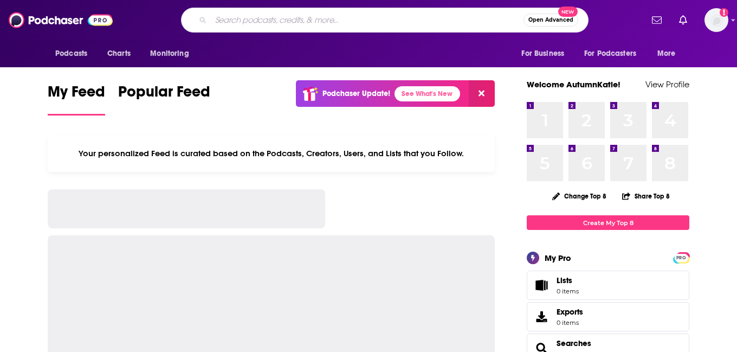  What do you see at coordinates (610, 54) in the screenshot?
I see `span: For Podcasters` at bounding box center [610, 54].